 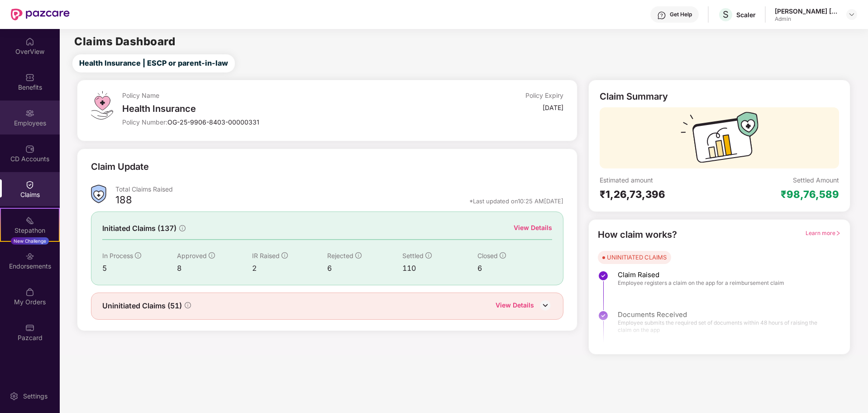 What do you see at coordinates (413, 256) in the screenshot?
I see `span: Settled` at bounding box center [413, 256].